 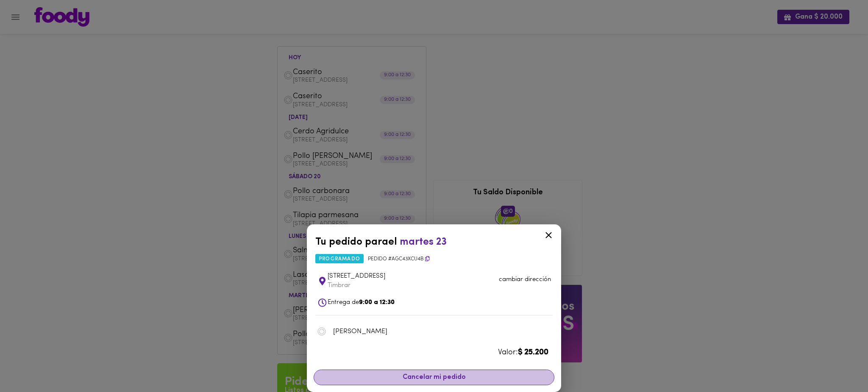 I want to click on span: Entrega de, so click(x=362, y=302).